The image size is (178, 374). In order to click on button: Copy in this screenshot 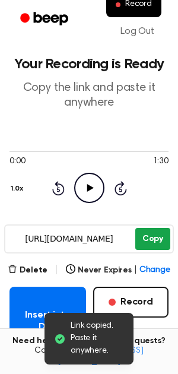, I will do `click(153, 239)`.